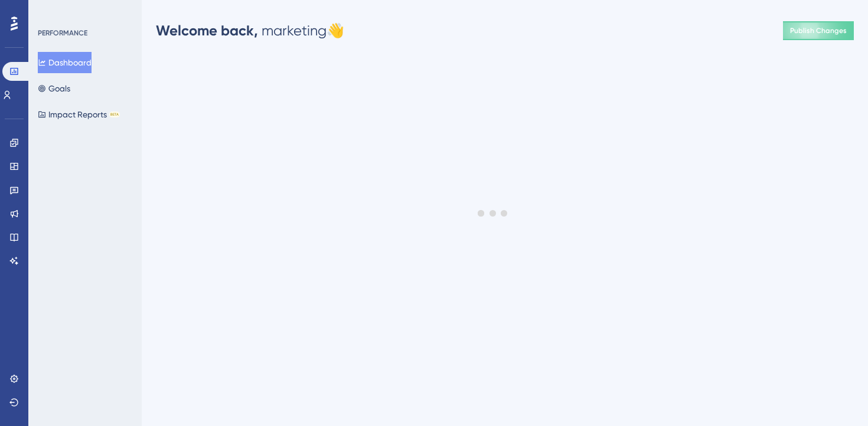  I want to click on div: BETA, so click(114, 114).